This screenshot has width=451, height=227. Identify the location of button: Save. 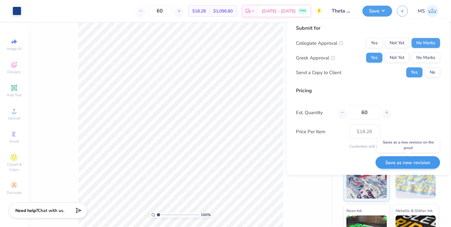
(377, 11).